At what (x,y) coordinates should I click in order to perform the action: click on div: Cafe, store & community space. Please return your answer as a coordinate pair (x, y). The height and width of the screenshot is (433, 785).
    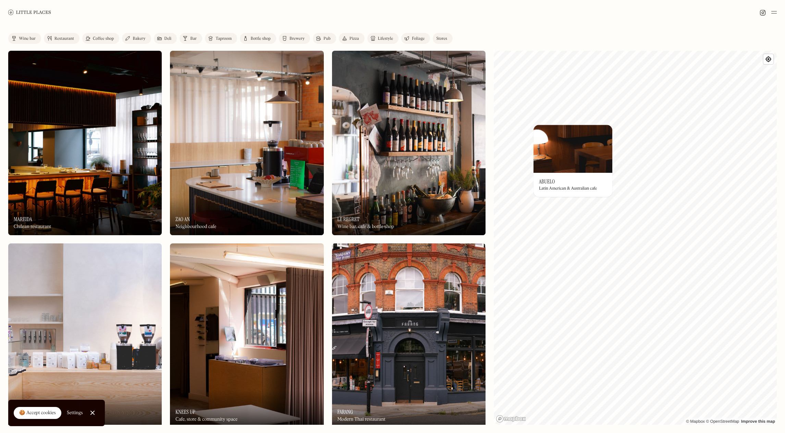
    Looking at the image, I should click on (206, 419).